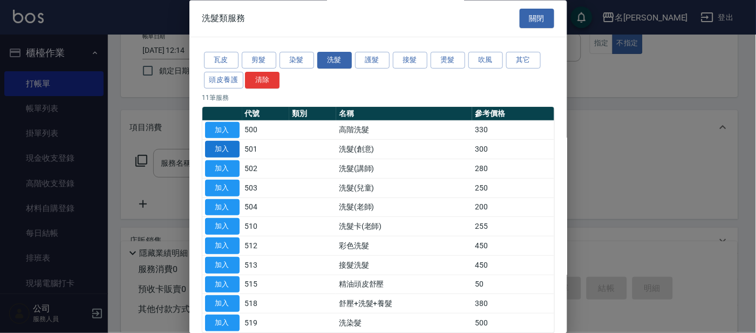  Describe the element at coordinates (404, 208) in the screenshot. I see `td: 洗髮(老師)` at that location.